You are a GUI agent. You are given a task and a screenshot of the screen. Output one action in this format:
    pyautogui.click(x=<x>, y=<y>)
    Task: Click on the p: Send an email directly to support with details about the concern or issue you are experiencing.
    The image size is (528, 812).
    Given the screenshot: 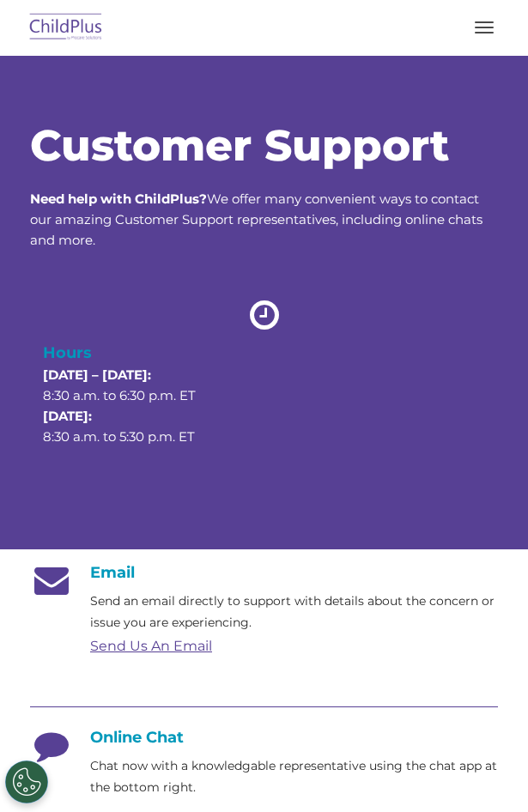 What is the action you would take?
    pyautogui.click(x=294, y=612)
    